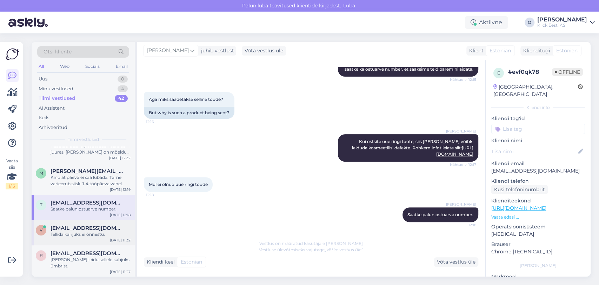  I want to click on span: Mul ei olnud uue ringi toode, so click(178, 184).